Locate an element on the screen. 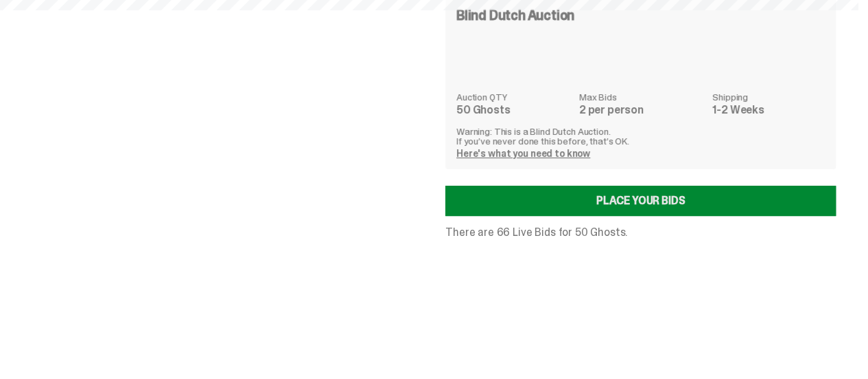  dt: Max Bids is located at coordinates (642, 97).